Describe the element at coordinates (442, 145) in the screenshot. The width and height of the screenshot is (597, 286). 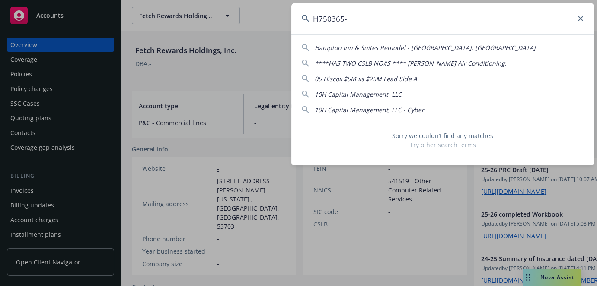
I see `span: Try other search terms` at that location.